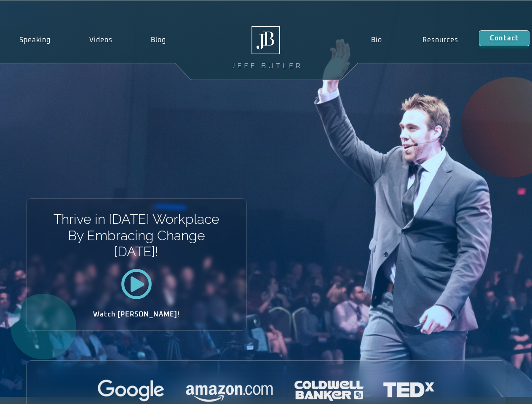 This screenshot has width=532, height=404. Describe the element at coordinates (441, 40) in the screenshot. I see `a: Resources` at that location.